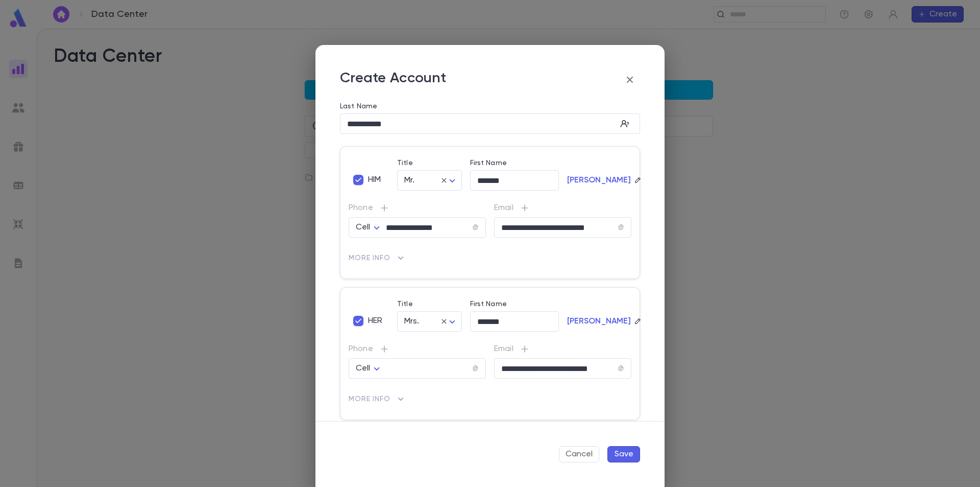 The image size is (980, 487). I want to click on span: Mrs., so click(412, 321).